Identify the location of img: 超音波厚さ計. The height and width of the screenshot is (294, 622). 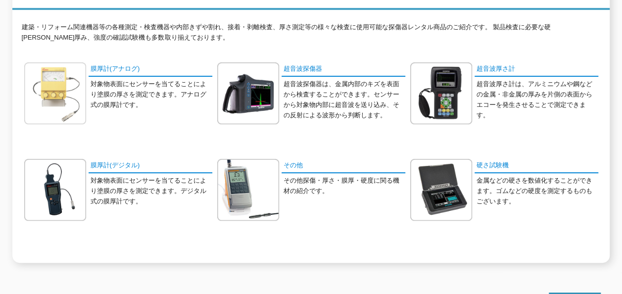
(441, 93).